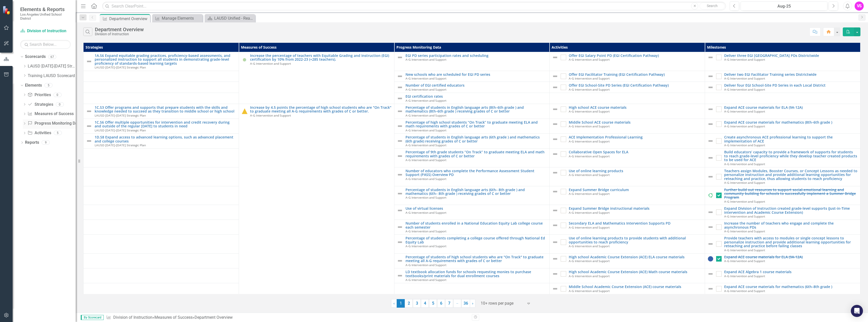 The width and height of the screenshot is (868, 322). What do you see at coordinates (48, 85) in the screenshot?
I see `div: 5` at bounding box center [48, 85].